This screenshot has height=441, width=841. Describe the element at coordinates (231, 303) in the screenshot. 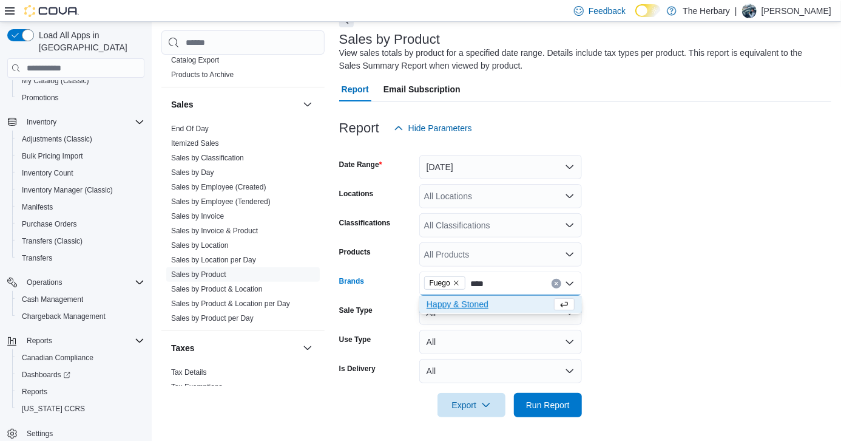

I see `a: Sales by Product & Location per Day` at that location.